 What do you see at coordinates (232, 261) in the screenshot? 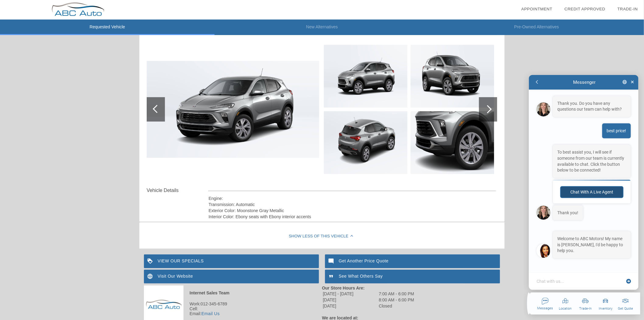
I see `a: VIEW OUR SPECIALS` at bounding box center [232, 261].